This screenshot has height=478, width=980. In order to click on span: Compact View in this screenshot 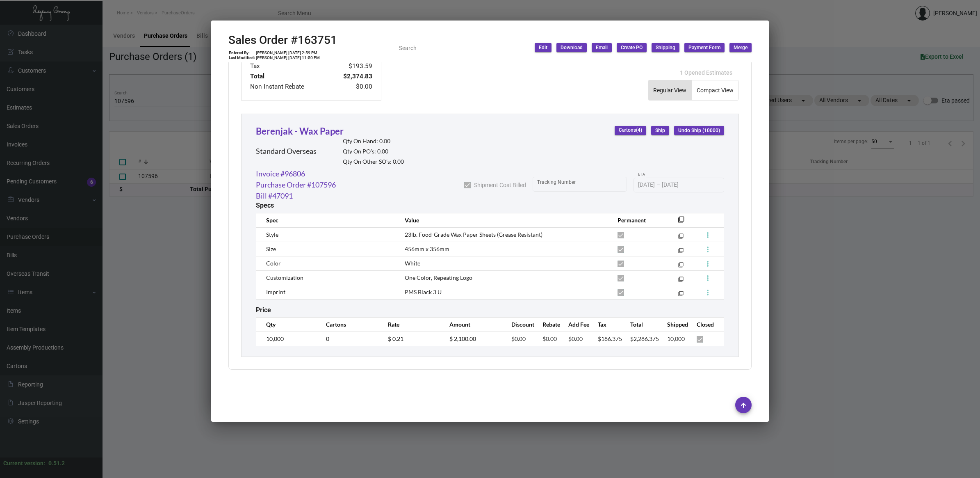, I will do `click(715, 90)`.